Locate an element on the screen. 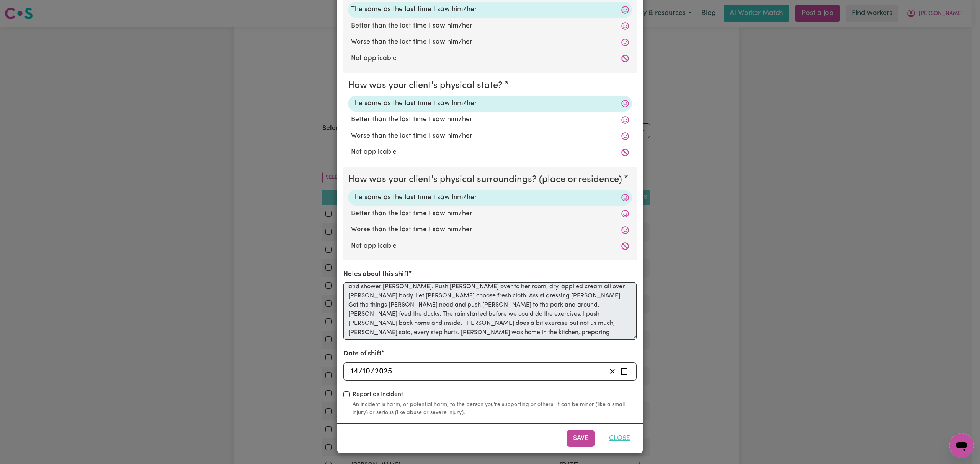  button: Enter the date of shift is located at coordinates (624, 372).